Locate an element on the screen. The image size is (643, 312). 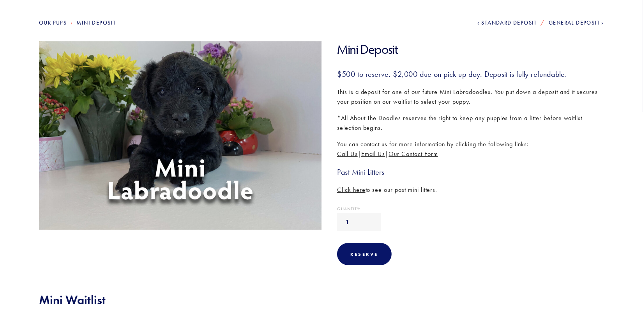
input: Quantity is located at coordinates (359, 222).